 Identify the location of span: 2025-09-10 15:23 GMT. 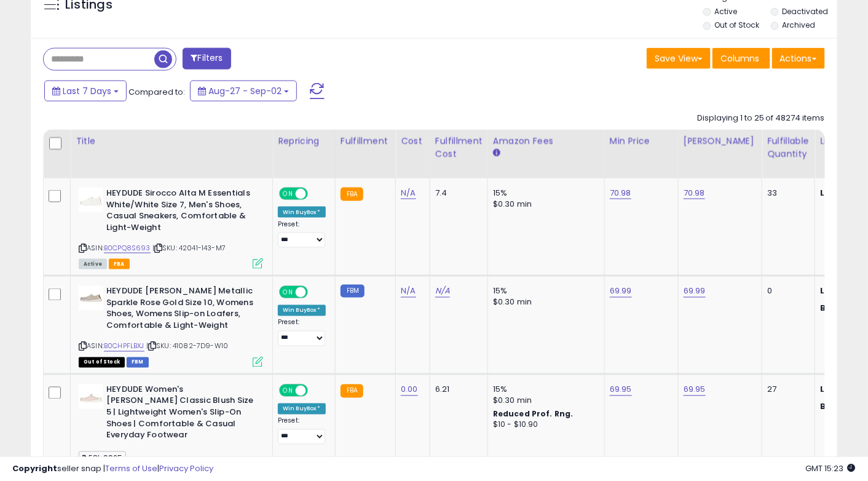
(831, 468).